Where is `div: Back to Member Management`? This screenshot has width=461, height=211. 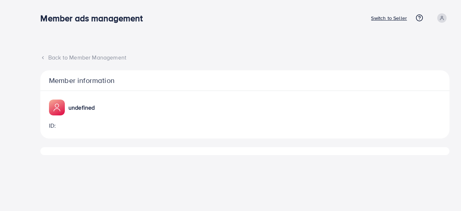 div: Back to Member Management is located at coordinates (245, 57).